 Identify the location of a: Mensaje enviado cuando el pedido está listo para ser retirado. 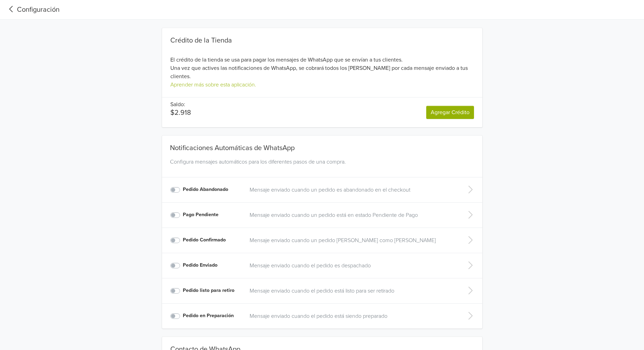
(352, 291).